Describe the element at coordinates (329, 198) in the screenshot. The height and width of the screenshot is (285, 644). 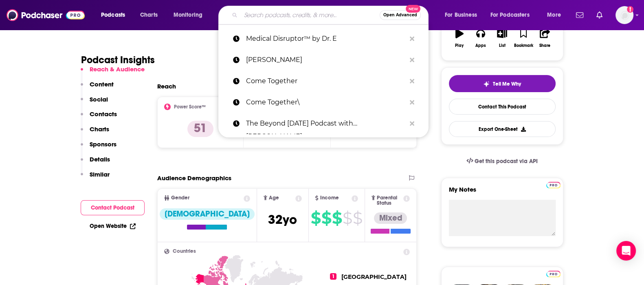
I see `span: Income` at that location.